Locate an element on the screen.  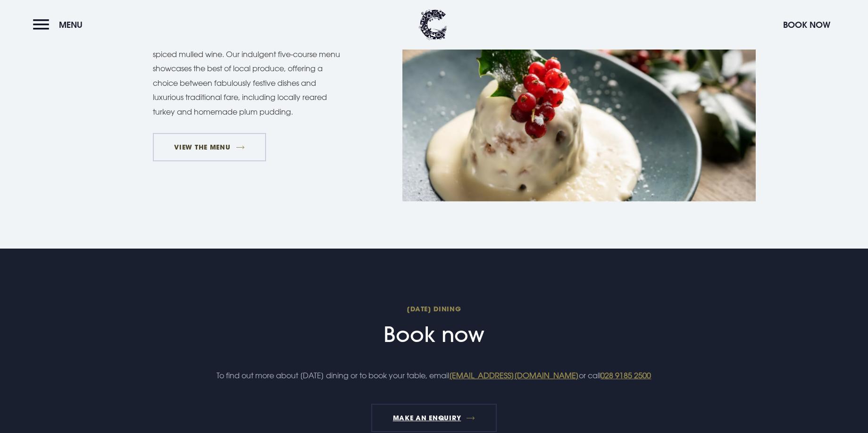
button: Menu is located at coordinates (60, 24).